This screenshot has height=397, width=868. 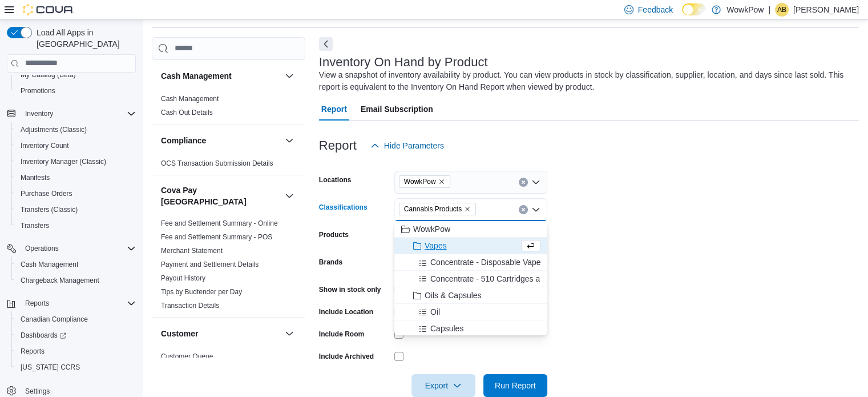 What do you see at coordinates (217, 163) in the screenshot?
I see `a: OCS Transaction Submission Details` at bounding box center [217, 163].